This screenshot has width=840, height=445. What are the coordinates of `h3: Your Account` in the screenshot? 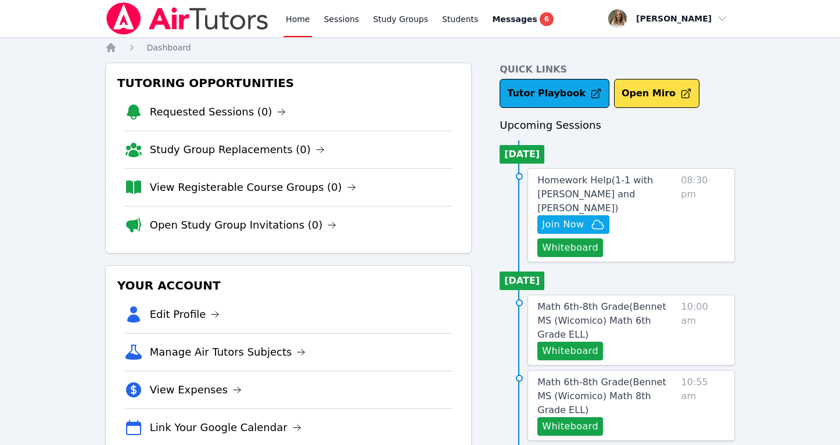 It's located at (289, 286).